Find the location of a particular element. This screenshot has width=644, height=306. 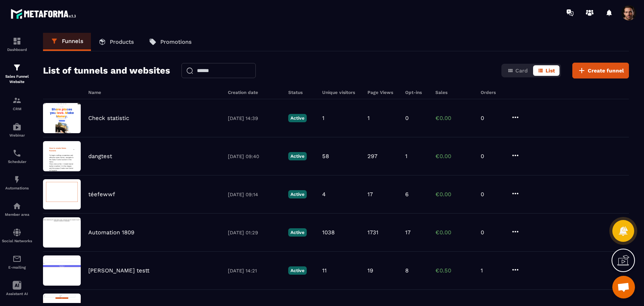

button: Create funnel is located at coordinates (601, 70).